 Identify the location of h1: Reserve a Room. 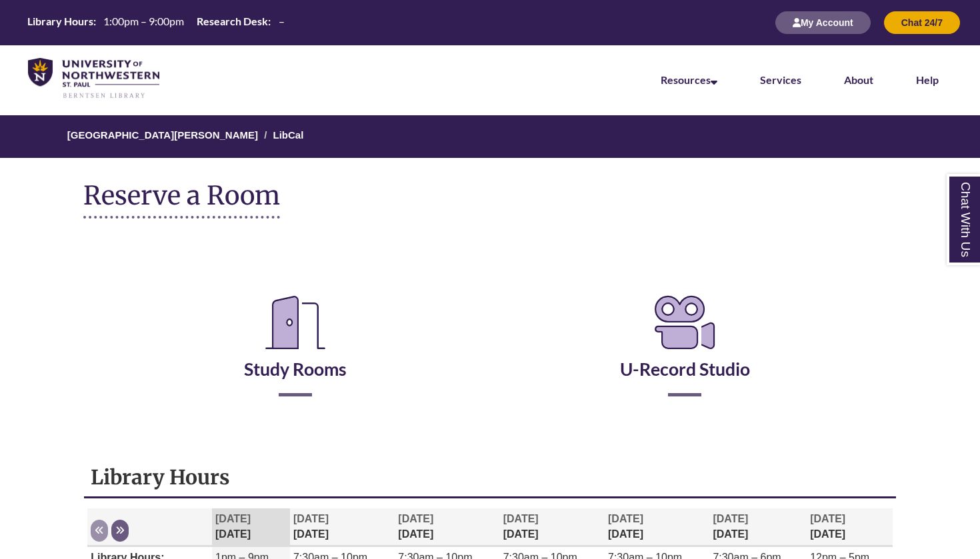
(182, 200).